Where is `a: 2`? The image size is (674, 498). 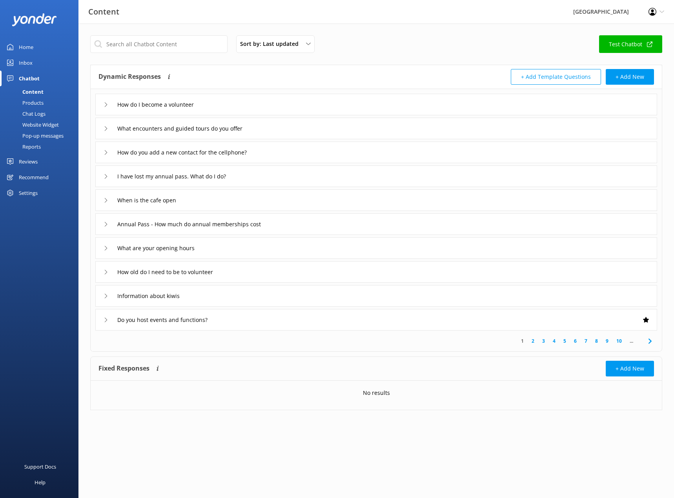 a: 2 is located at coordinates (533, 341).